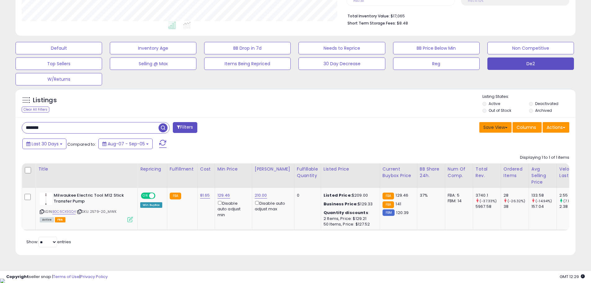  Describe the element at coordinates (437, 64) in the screenshot. I see `button: Reg` at that location.